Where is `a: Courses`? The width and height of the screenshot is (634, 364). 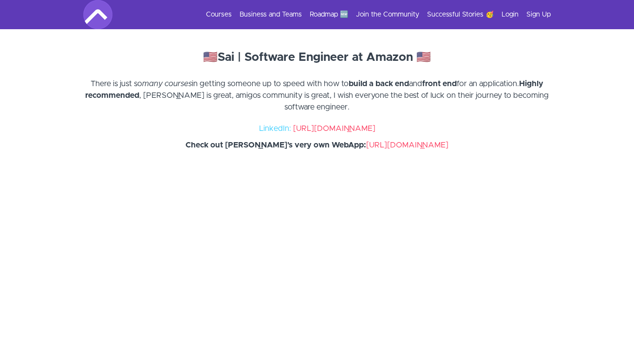
a: Courses is located at coordinates (219, 14).